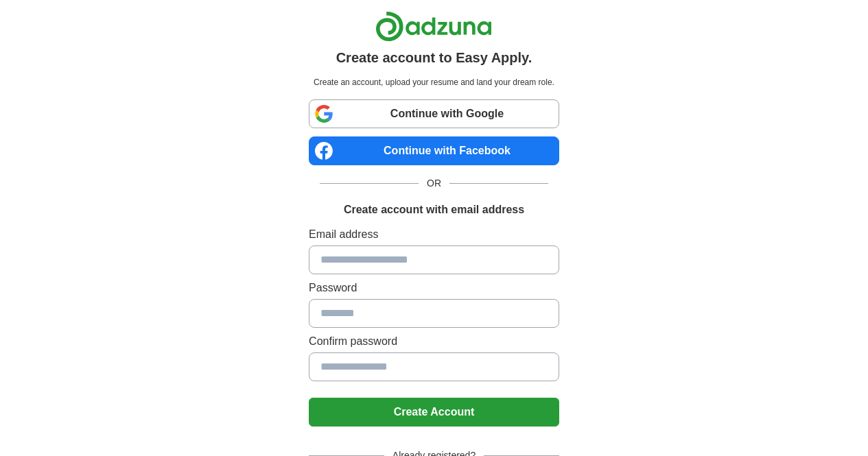 The width and height of the screenshot is (868, 456). I want to click on img: Adzuna logo, so click(434, 26).